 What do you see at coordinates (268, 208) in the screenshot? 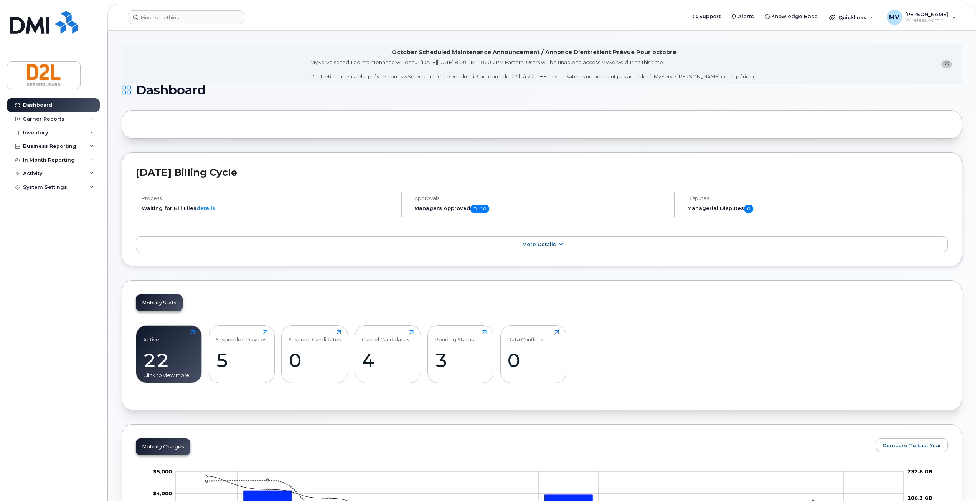
I see `li: Waiting for Bill Files` at bounding box center [268, 208].